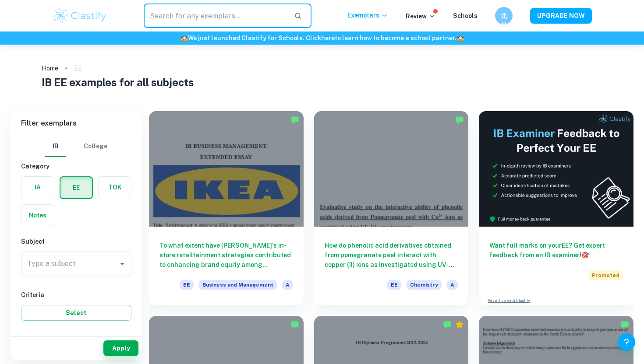 Image resolution: width=644 pixels, height=364 pixels. What do you see at coordinates (556, 209) in the screenshot?
I see `a: Want full marks on yourEE? Get expert feedback from an IB examiner!PromotedAdvertise with Clastify` at bounding box center [556, 209].